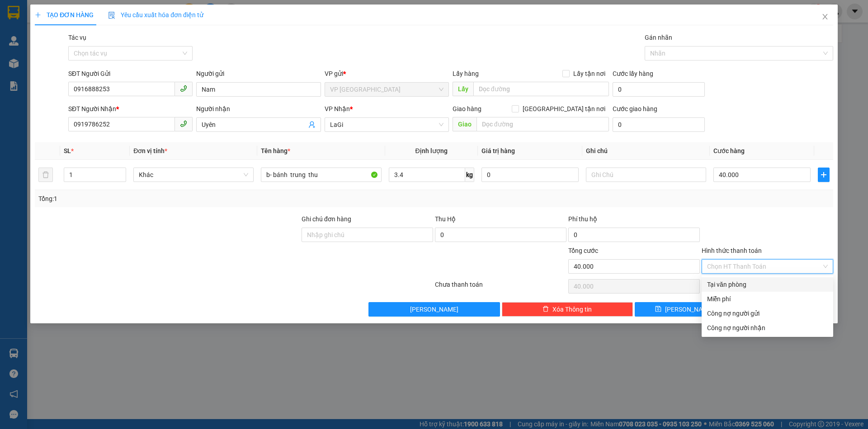 This screenshot has height=429, width=868. I want to click on span: delete, so click(545, 310).